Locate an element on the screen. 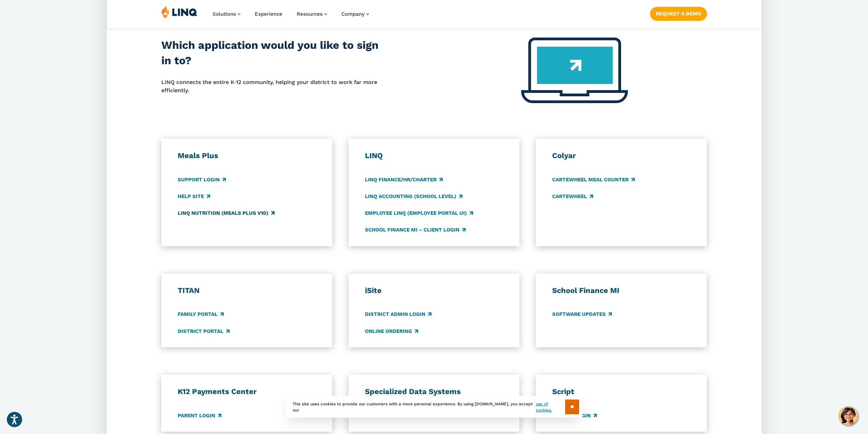 This screenshot has width=868, height=434. a: CARTEWHEEL Meal Counter is located at coordinates (593, 179).